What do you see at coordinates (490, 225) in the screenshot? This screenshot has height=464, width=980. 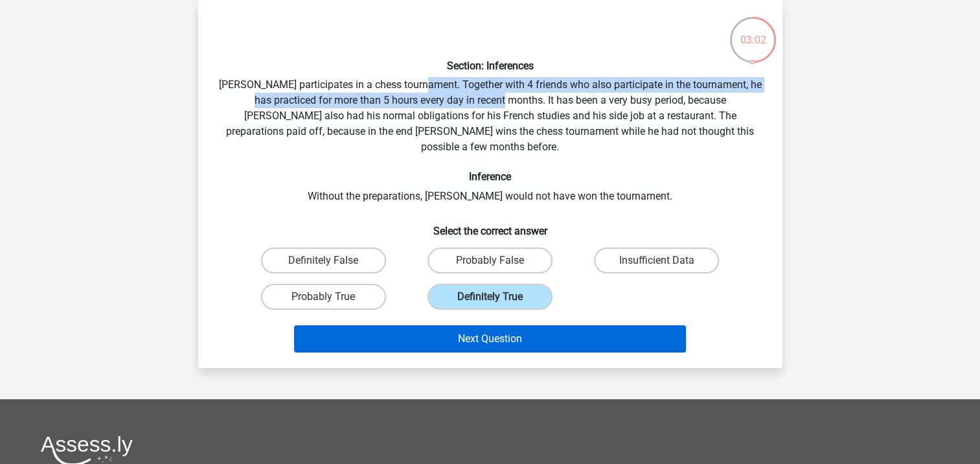 I see `h6: Select the correct answer` at bounding box center [490, 225].